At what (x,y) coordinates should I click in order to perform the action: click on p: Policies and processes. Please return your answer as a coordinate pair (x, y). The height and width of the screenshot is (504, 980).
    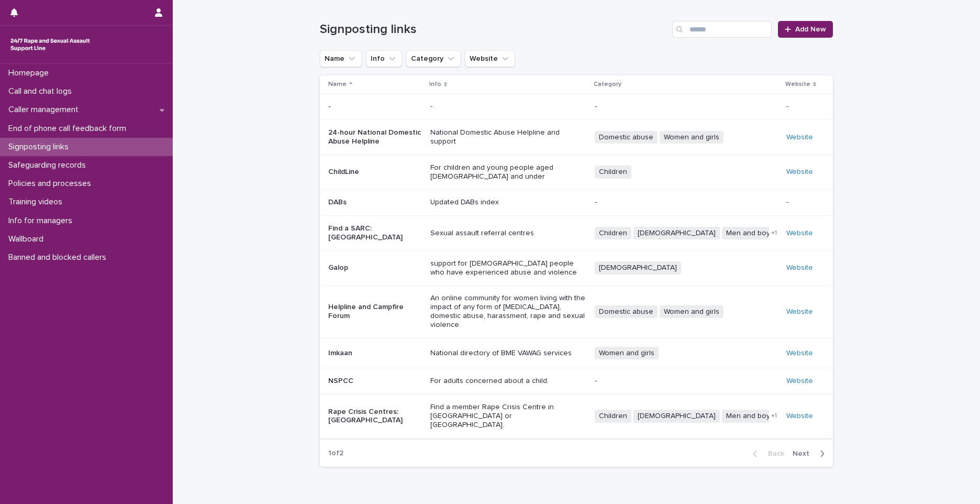
    Looking at the image, I should click on (52, 183).